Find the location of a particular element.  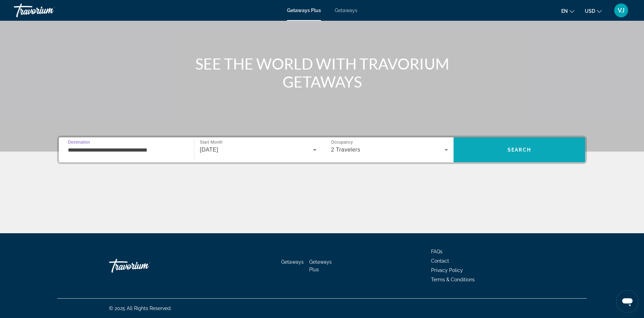

span: Privacy Policy is located at coordinates (447, 270).